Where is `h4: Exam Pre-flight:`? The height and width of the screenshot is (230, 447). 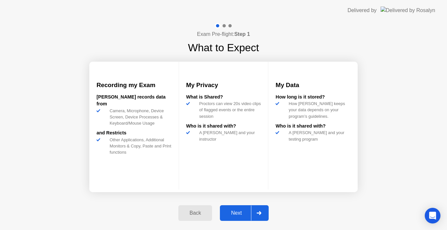 h4: Exam Pre-flight: is located at coordinates (223, 34).